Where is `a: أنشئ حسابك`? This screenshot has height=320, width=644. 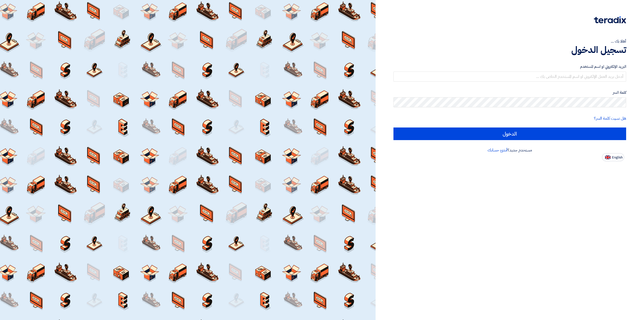 a: أنشئ حسابك is located at coordinates (497, 150).